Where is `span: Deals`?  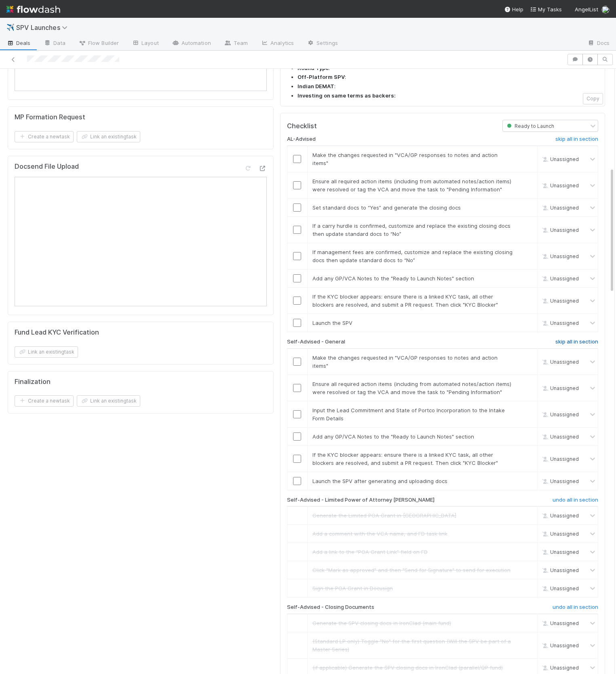
span: Deals is located at coordinates (19, 43).